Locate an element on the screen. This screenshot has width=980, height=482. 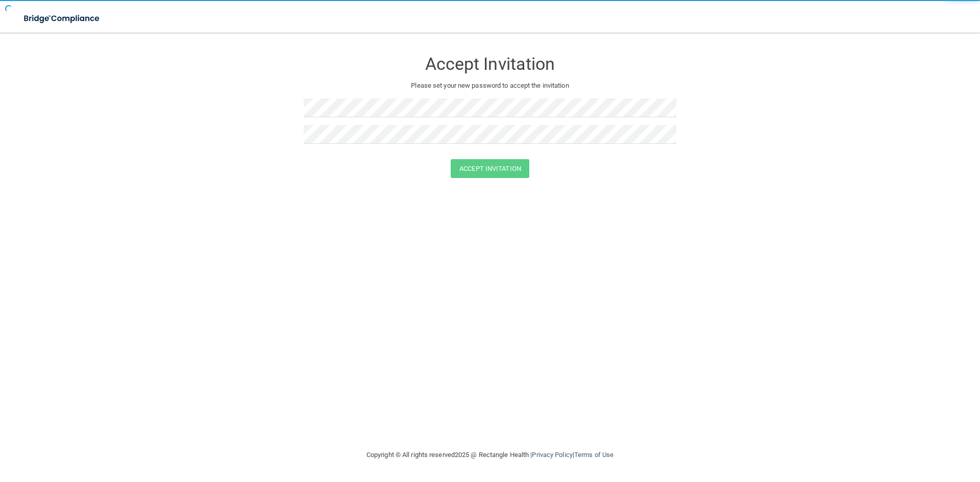
p: Please set your new password to accept the invitation is located at coordinates (490, 86).